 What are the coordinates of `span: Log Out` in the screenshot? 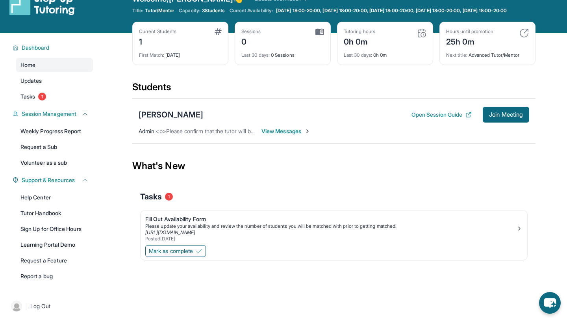 It's located at (41, 306).